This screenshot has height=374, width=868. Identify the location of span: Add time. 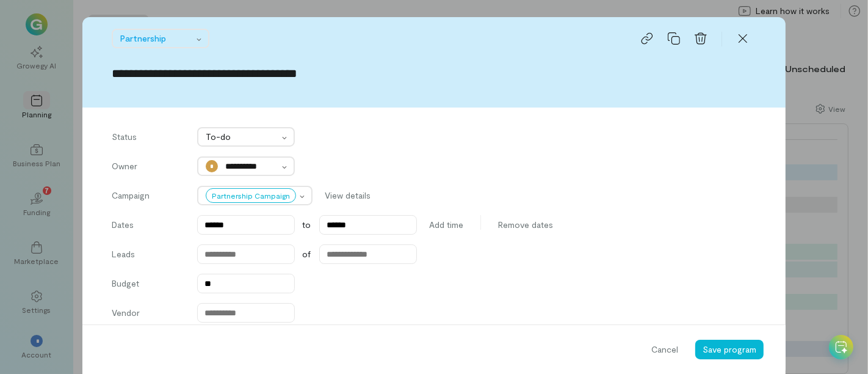
(446, 225).